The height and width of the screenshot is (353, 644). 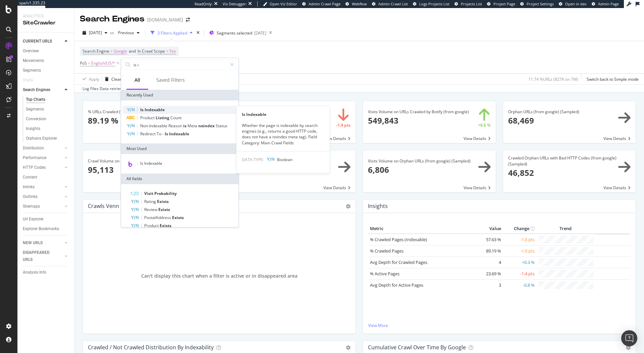 What do you see at coordinates (193, 126) in the screenshot?
I see `span: Meta` at bounding box center [193, 126].